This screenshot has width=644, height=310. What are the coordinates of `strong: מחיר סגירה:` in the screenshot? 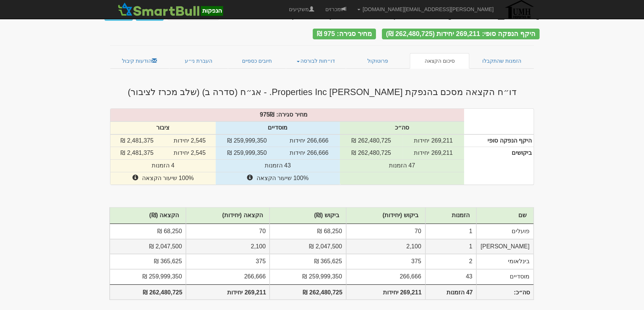 It's located at (292, 114).